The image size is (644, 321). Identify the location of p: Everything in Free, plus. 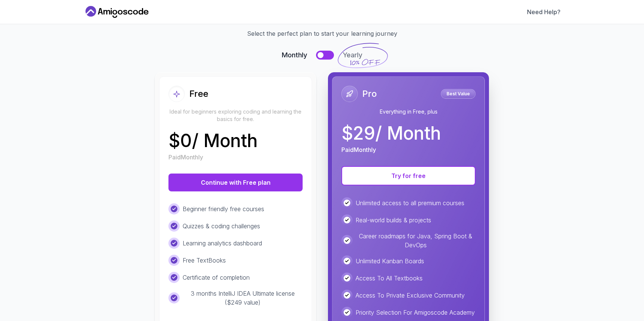
(408, 112).